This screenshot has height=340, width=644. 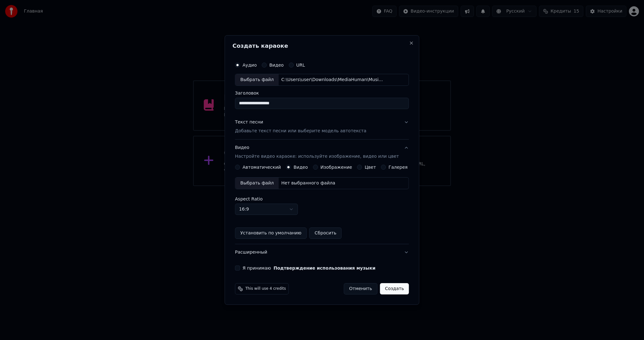 I want to click on label: Заголовок, so click(x=322, y=93).